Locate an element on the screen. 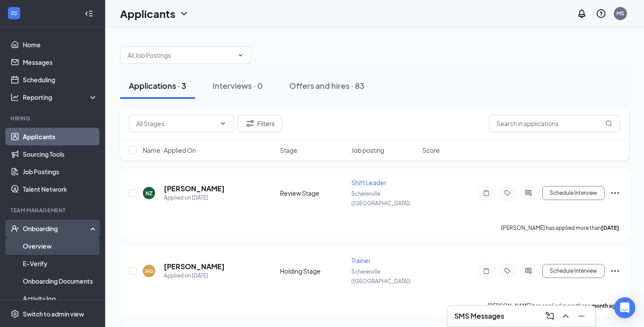  div: Holding Stage is located at coordinates (312, 271).